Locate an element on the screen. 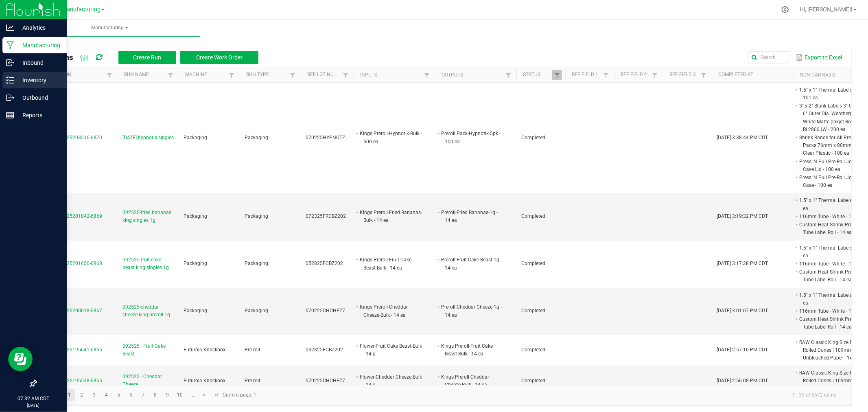  button: Create Work Order is located at coordinates (219, 57).